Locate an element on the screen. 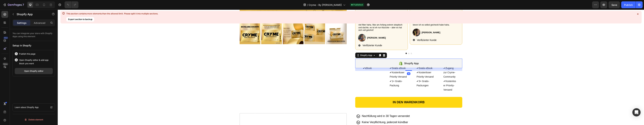  div: 450 is located at coordinates (6, 38).